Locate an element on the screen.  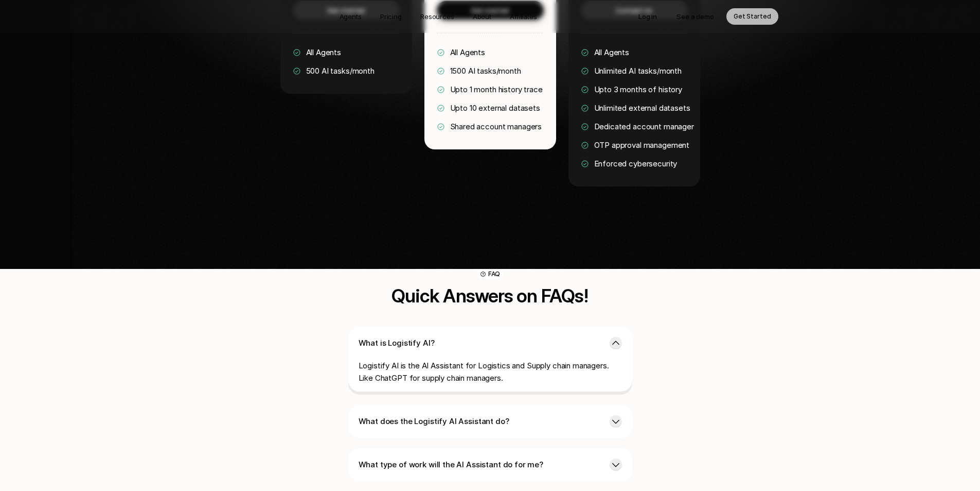
span: 500 AI tasks/month is located at coordinates (340, 70).